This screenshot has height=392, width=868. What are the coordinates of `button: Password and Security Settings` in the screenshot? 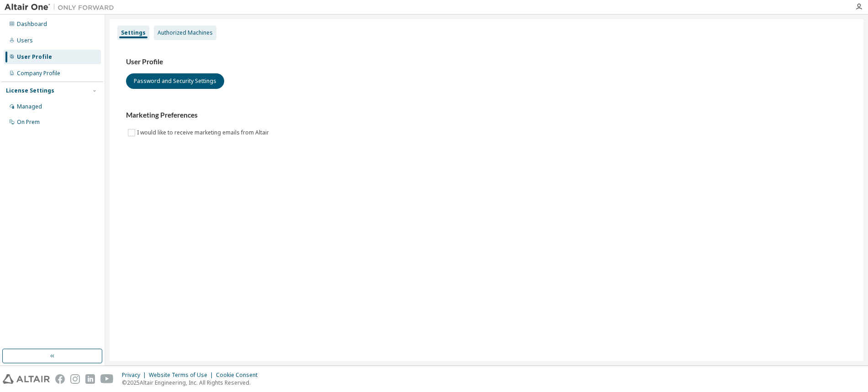 It's located at (175, 81).